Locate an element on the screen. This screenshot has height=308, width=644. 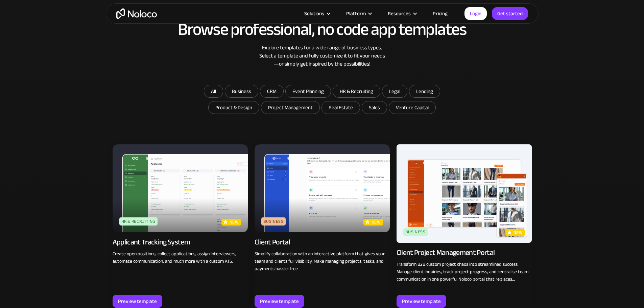
p: Simplify collaboration with an interactive platform that gives your team and clients full visibil... is located at coordinates (322, 262).